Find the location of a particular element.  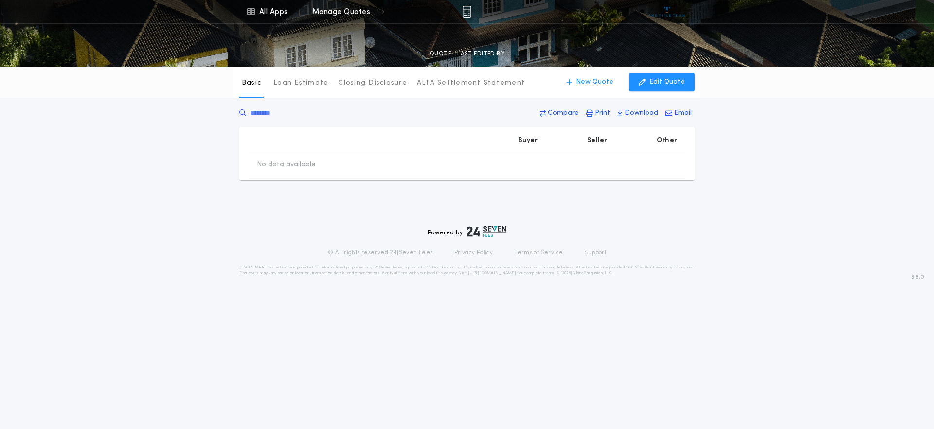

img: vs-icon is located at coordinates (667, 12).